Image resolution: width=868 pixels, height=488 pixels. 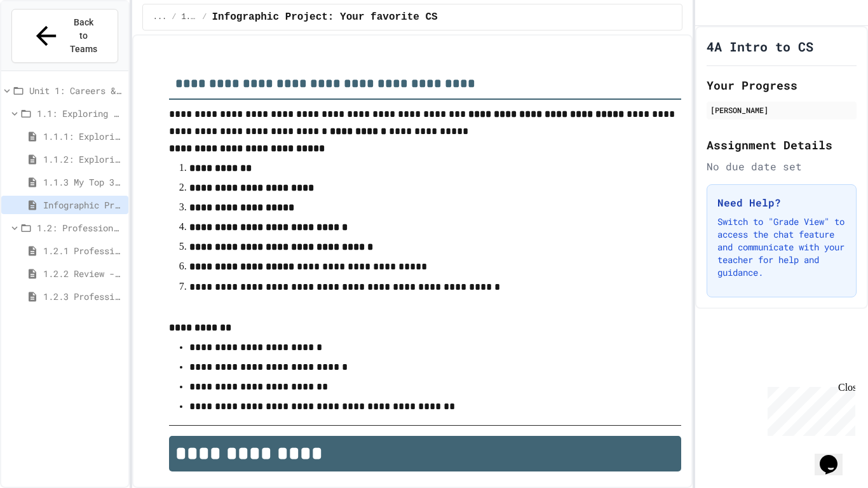 I want to click on h2: Assignment Details, so click(x=782, y=145).